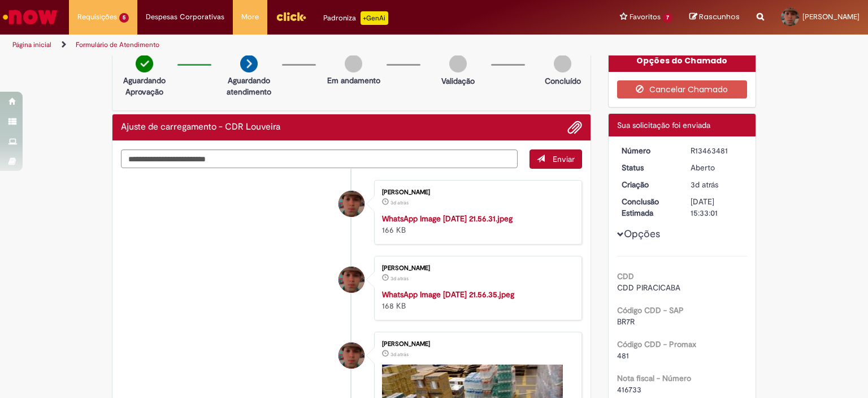  I want to click on h2: Ajuste de carregamento - CDR Louveira Histórico de tíquete, so click(201, 128).